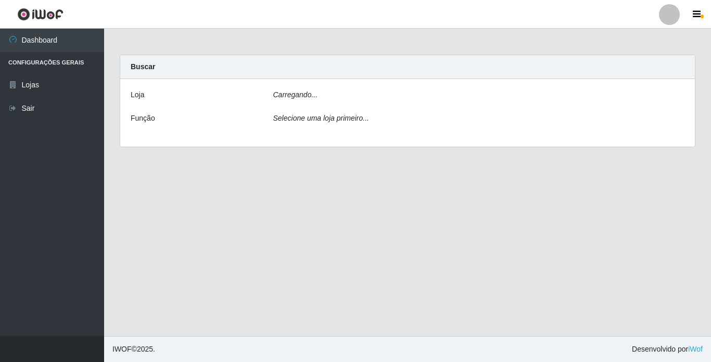 Image resolution: width=711 pixels, height=362 pixels. Describe the element at coordinates (134, 349) in the screenshot. I see `span: © 2025 .` at that location.